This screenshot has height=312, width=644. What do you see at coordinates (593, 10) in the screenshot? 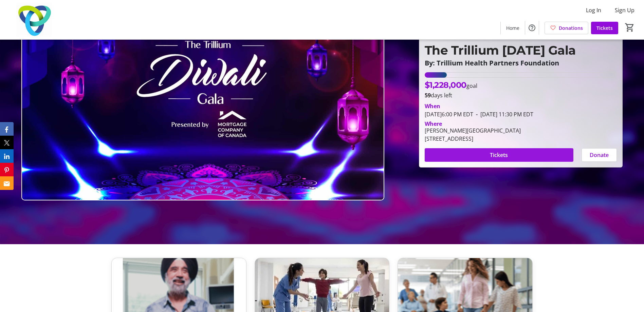
I see `button: Log In` at bounding box center [593, 10].